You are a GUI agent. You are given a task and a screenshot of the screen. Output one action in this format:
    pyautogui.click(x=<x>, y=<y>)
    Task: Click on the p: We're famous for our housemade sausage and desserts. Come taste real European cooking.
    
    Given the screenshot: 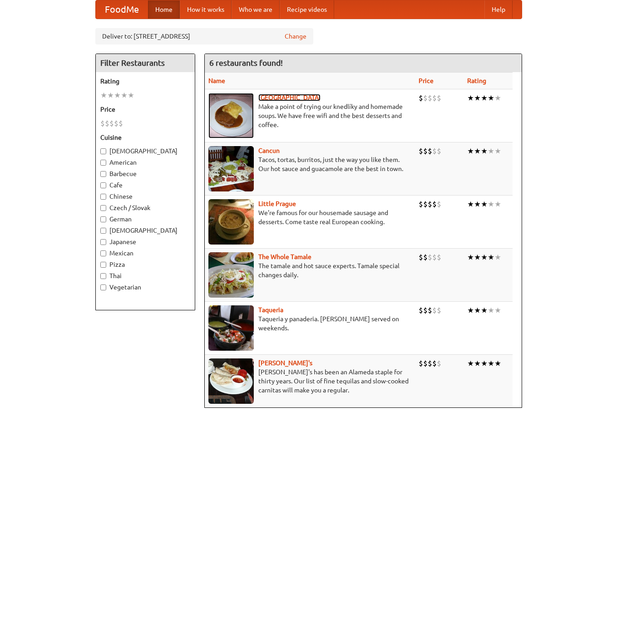 What is the action you would take?
    pyautogui.click(x=310, y=217)
    